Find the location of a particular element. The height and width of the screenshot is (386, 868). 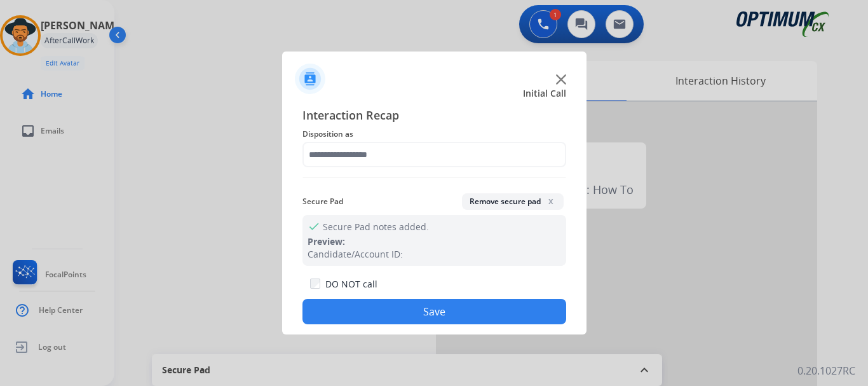

img: contact-recap-line.svg is located at coordinates (434, 177).